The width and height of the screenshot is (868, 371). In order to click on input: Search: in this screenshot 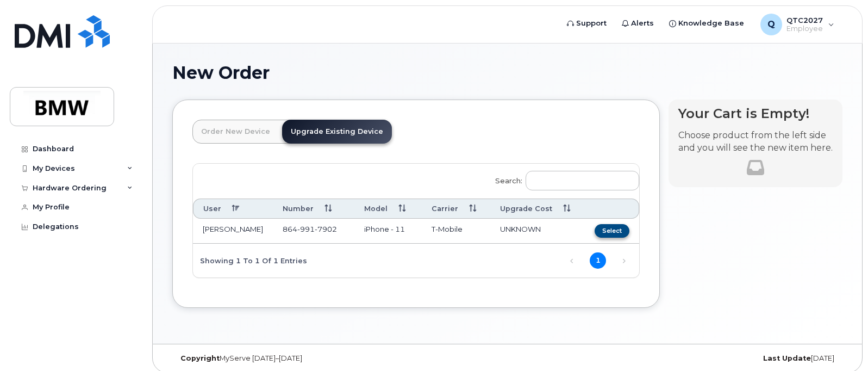, I will do `click(582, 180)`.